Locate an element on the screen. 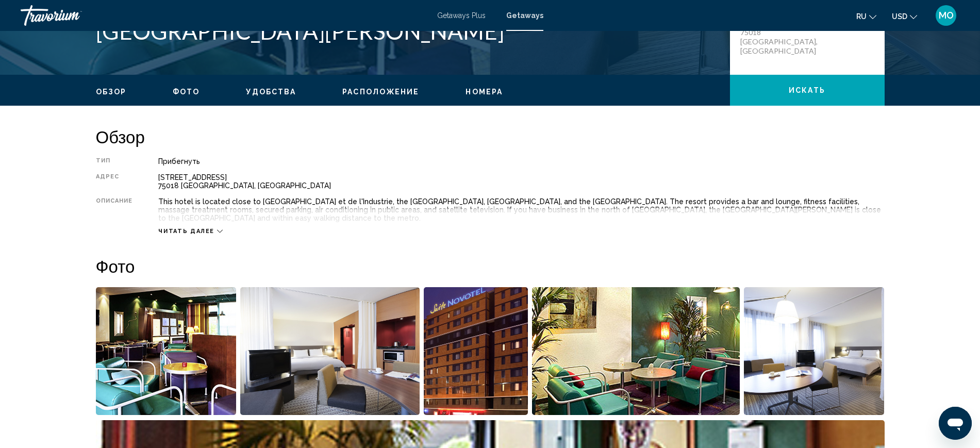  span: ru is located at coordinates (861, 16).